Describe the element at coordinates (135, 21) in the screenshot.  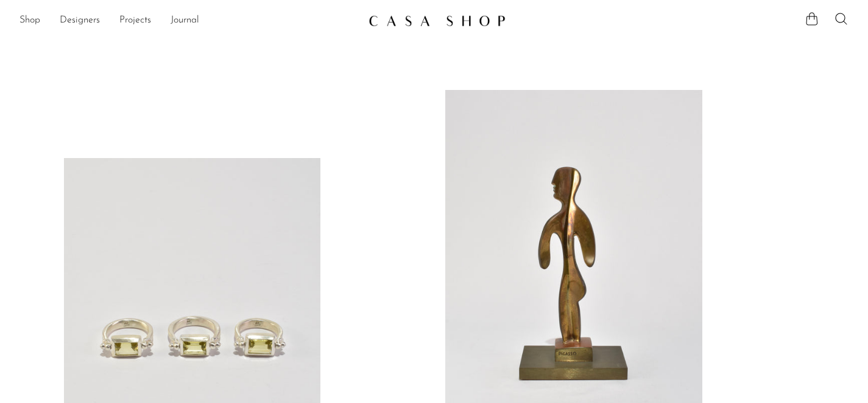
I see `a: Projects` at that location.